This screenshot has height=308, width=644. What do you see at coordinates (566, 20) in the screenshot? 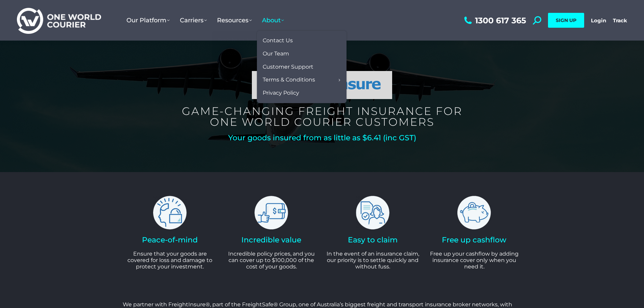
I see `span: SIGN UP` at bounding box center [566, 20].